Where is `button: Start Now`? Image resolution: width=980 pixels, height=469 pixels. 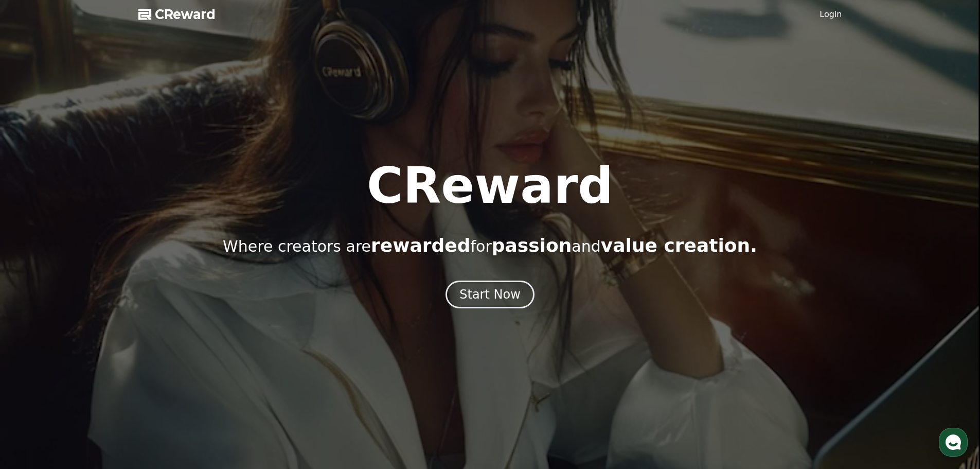
button: Start Now is located at coordinates (490, 294).